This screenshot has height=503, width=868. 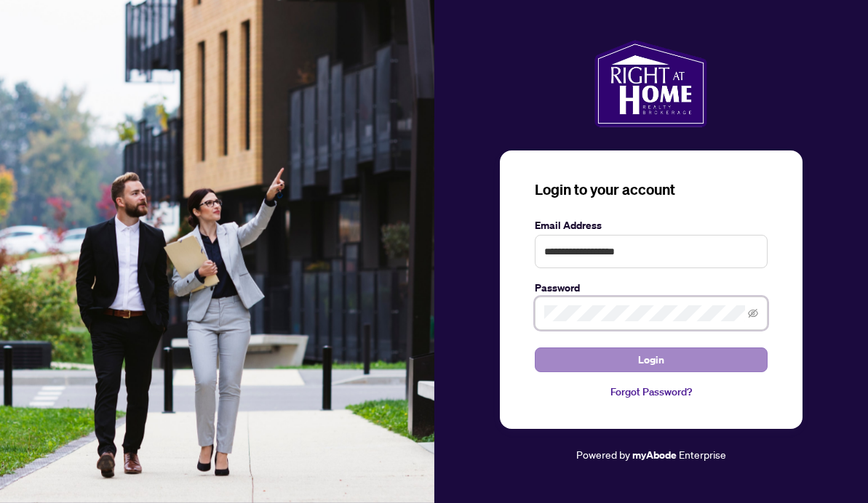 I want to click on span: Powered by, so click(x=603, y=454).